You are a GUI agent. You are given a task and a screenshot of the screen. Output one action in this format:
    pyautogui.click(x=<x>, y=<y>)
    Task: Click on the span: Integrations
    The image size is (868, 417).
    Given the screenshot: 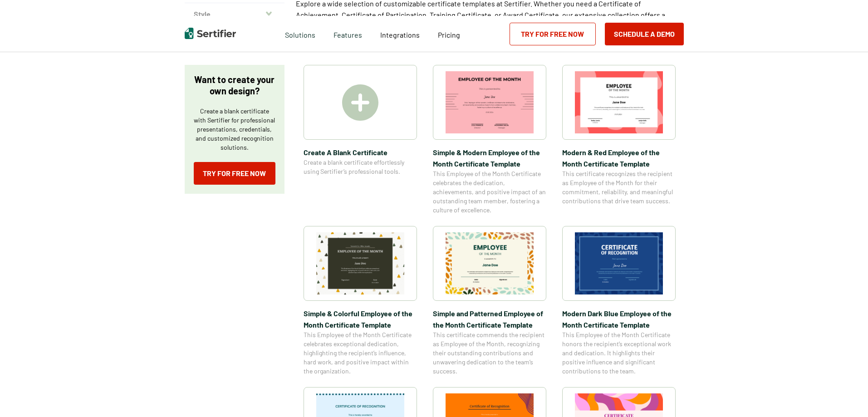 What is the action you would take?
    pyautogui.click(x=399, y=35)
    